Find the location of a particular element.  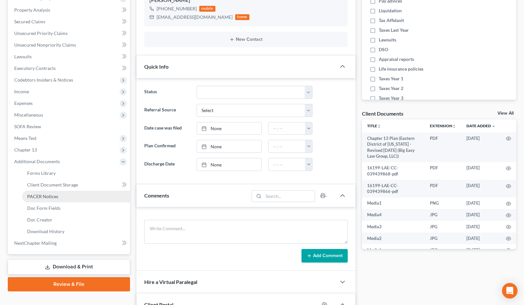

i: expand_more is located at coordinates (493, 126).